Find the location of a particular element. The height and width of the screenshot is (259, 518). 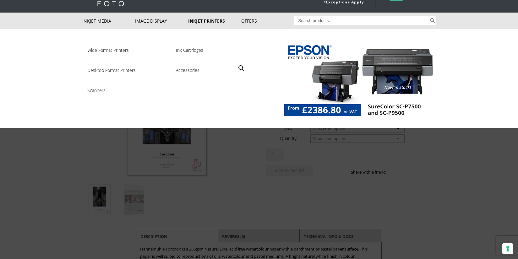

a: Desktop Format Printers is located at coordinates (127, 72).